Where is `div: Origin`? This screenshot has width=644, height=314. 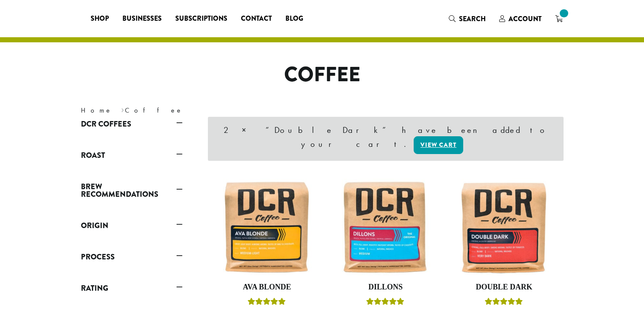
div: Origin is located at coordinates (132, 236).